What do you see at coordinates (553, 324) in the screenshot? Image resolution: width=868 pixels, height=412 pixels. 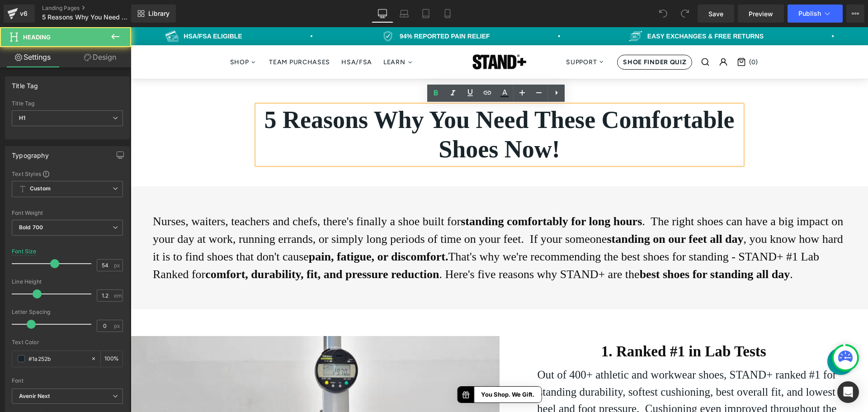 I see `h1: 1. Ranked #1 in Lab Tests` at bounding box center [553, 324].